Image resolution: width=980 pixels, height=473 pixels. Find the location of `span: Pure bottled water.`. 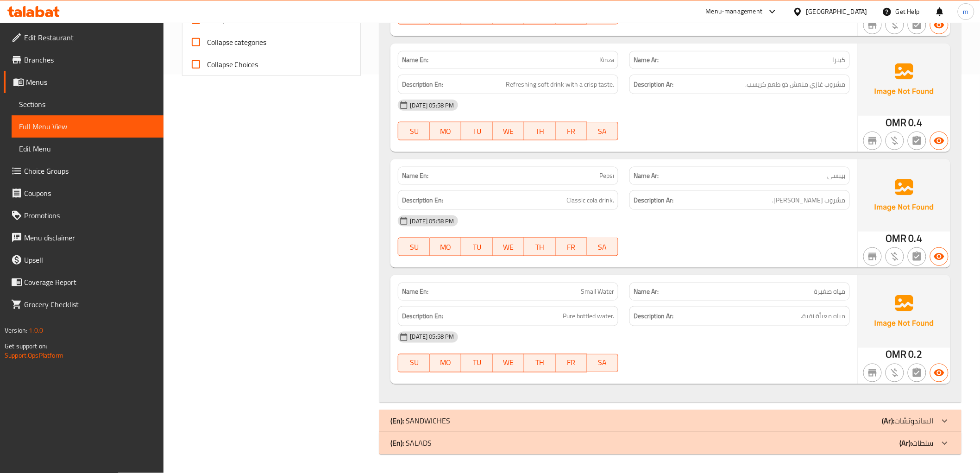

span: Pure bottled water. is located at coordinates (588, 316).